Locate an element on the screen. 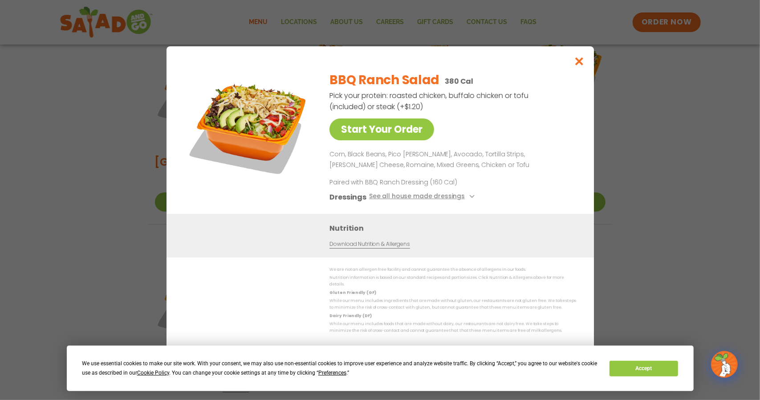 The width and height of the screenshot is (760, 400). strong: Dairy Friendly (DF) is located at coordinates (350, 316).